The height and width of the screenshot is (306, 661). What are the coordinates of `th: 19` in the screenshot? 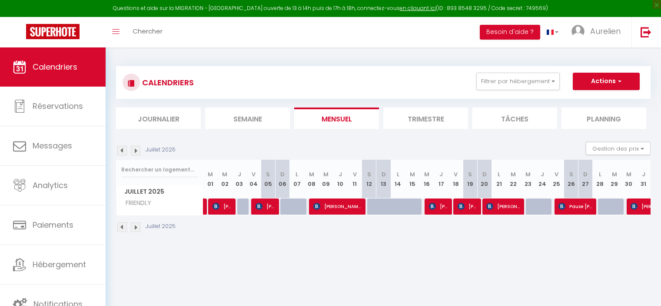 It's located at (470, 179).